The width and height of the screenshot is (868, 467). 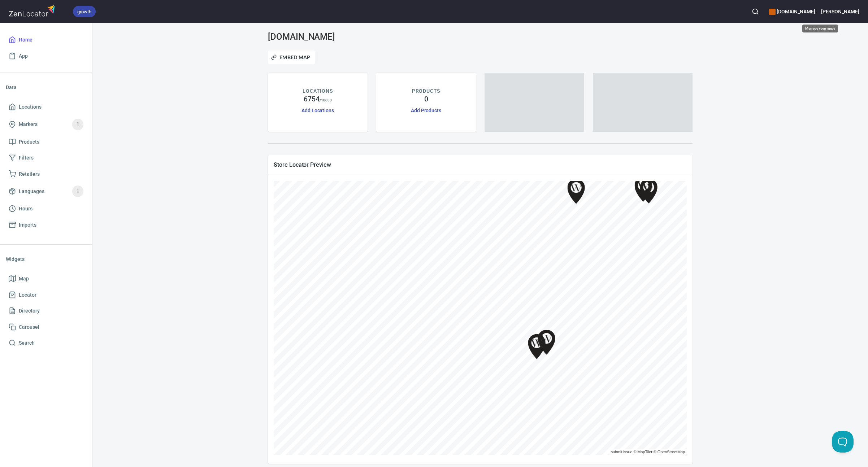 I want to click on button: Search, so click(x=755, y=11).